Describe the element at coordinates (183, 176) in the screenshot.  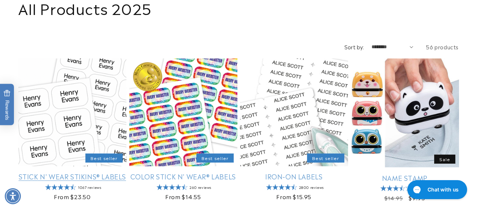
I see `a: Color Stick N' Wear® Labels` at that location.